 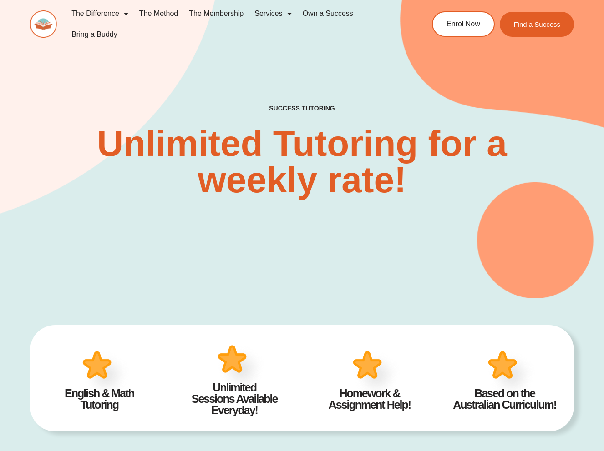 I want to click on nav: Menu, so click(x=233, y=24).